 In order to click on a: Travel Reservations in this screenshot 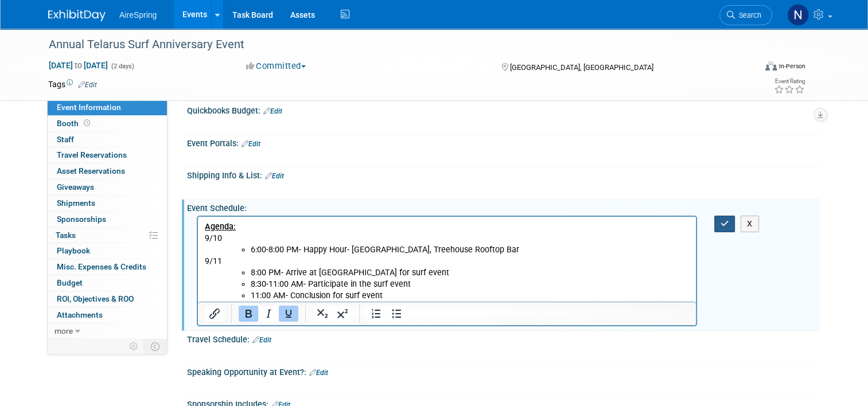, I will do `click(108, 155)`.